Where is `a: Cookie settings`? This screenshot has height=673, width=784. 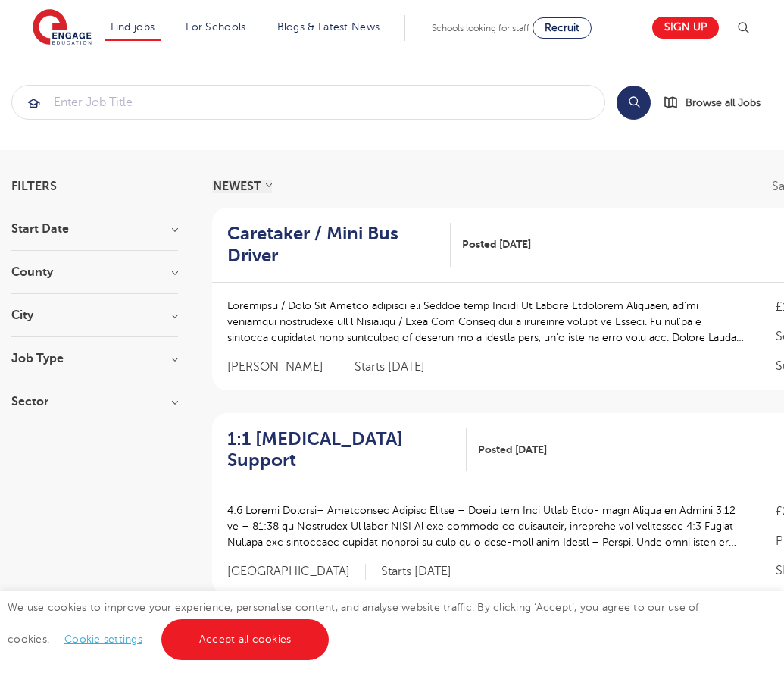
a: Cookie settings is located at coordinates (103, 639).